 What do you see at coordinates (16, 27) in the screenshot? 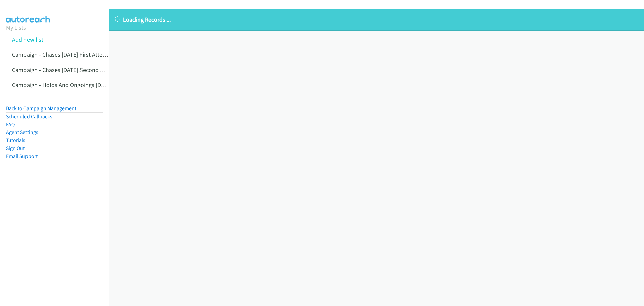
I see `a: My Lists` at bounding box center [16, 27].